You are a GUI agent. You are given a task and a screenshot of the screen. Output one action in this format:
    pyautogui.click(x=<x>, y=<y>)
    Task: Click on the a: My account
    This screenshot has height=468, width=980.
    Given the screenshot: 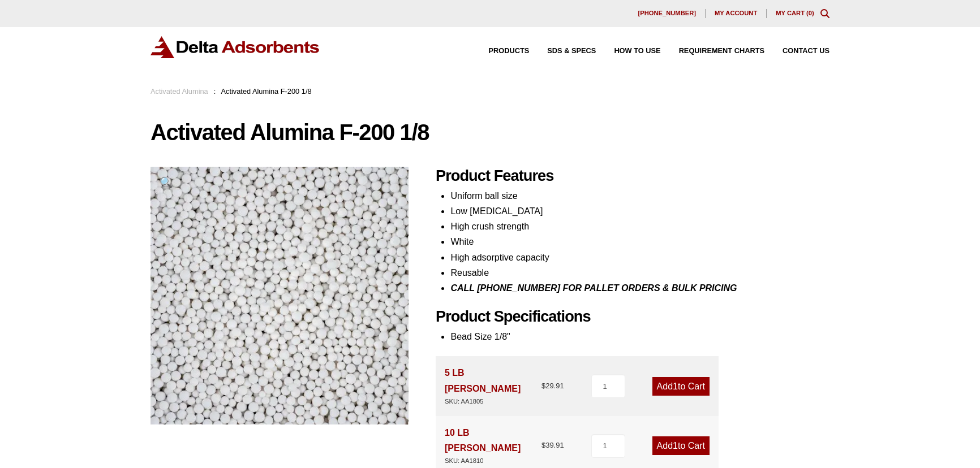 What is the action you would take?
    pyautogui.click(x=736, y=13)
    